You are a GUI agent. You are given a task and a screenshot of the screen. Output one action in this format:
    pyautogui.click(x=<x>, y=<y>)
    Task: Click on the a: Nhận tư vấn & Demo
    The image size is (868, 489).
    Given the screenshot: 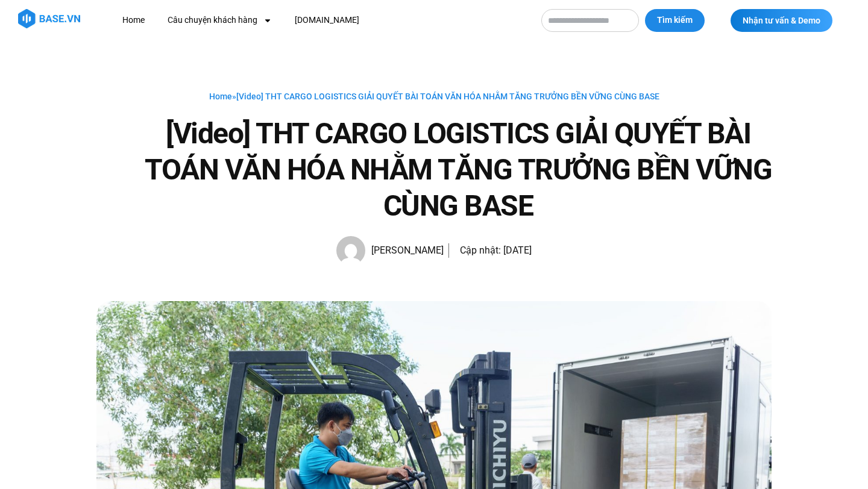 What is the action you would take?
    pyautogui.click(x=781, y=21)
    